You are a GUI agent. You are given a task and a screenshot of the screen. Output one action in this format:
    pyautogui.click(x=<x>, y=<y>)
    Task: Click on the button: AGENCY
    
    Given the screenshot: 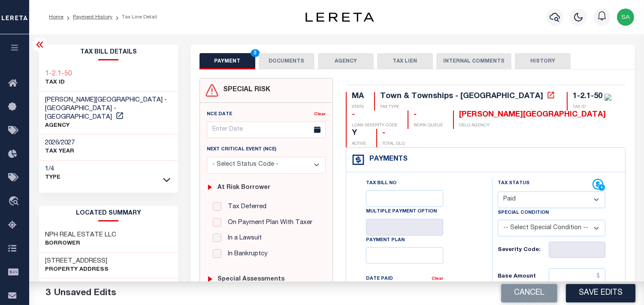 What is the action you would take?
    pyautogui.click(x=346, y=61)
    